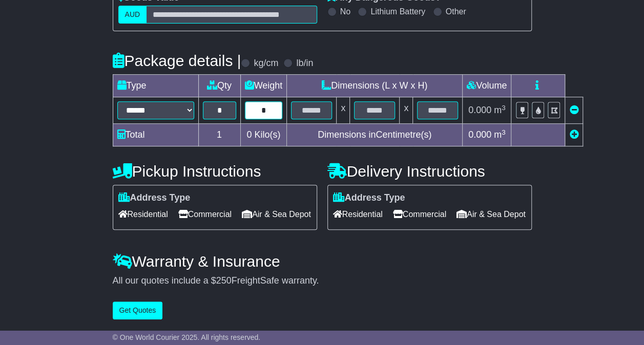 Image resolution: width=644 pixels, height=345 pixels. Describe the element at coordinates (456, 12) in the screenshot. I see `label: Other` at that location.